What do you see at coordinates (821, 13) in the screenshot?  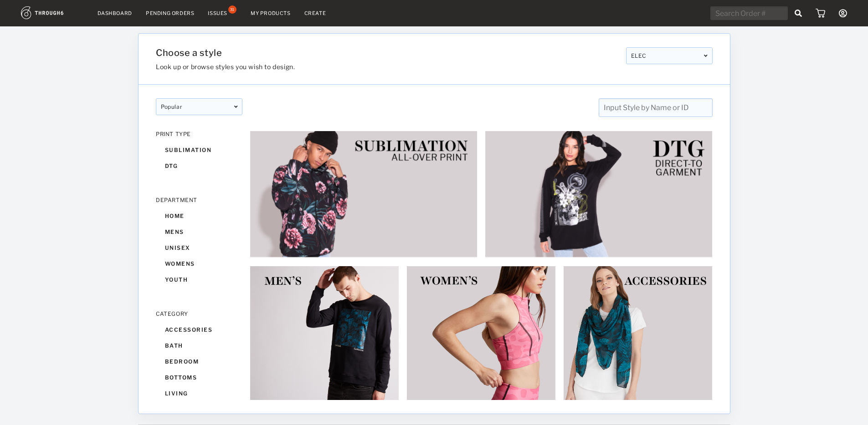 I see `img: icon_cart.dab5cea1.svg` at bounding box center [821, 13].